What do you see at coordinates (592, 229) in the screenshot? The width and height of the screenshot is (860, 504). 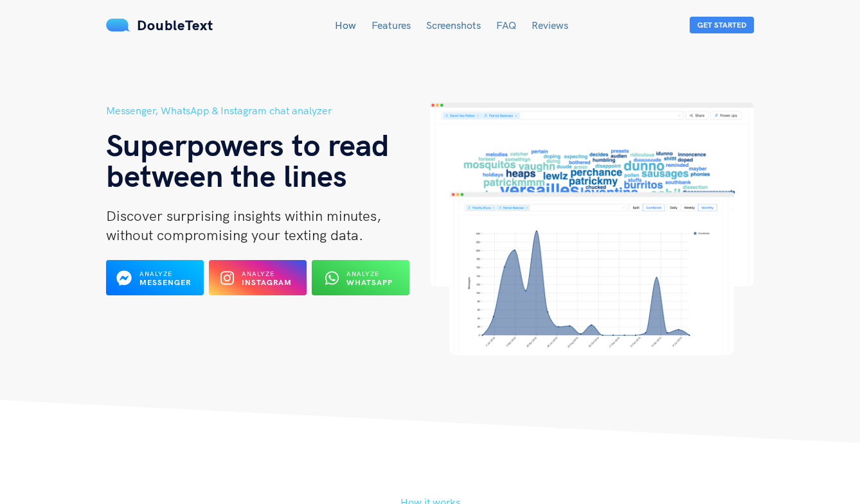 I see `img: hero` at bounding box center [592, 229].